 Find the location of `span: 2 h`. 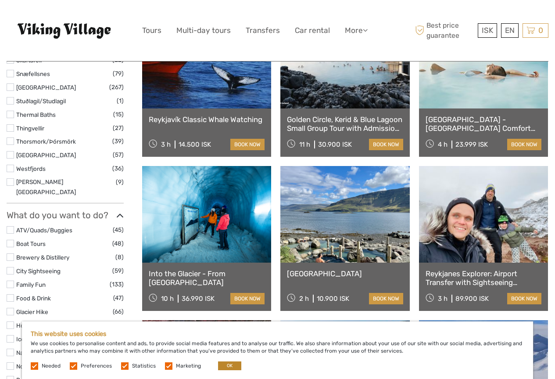

span: 2 h is located at coordinates (304, 298).